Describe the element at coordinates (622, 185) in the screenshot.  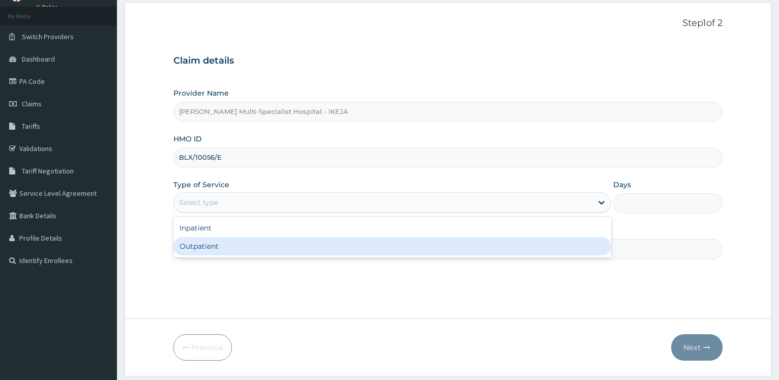
I see `label: Days` at that location.